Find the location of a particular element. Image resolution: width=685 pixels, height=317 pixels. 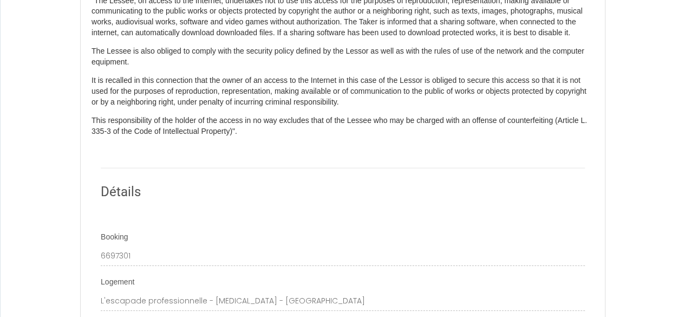

p: The Lessee is also obliged to comply with the security policy defined by the Lessor as well as wi... is located at coordinates (343, 57).